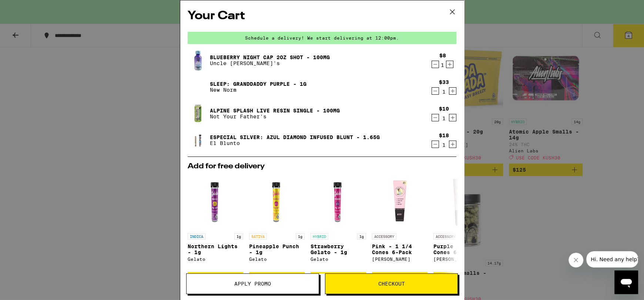 This screenshot has height=300, width=644. Describe the element at coordinates (320, 236) in the screenshot. I see `p: HYBRID` at that location.